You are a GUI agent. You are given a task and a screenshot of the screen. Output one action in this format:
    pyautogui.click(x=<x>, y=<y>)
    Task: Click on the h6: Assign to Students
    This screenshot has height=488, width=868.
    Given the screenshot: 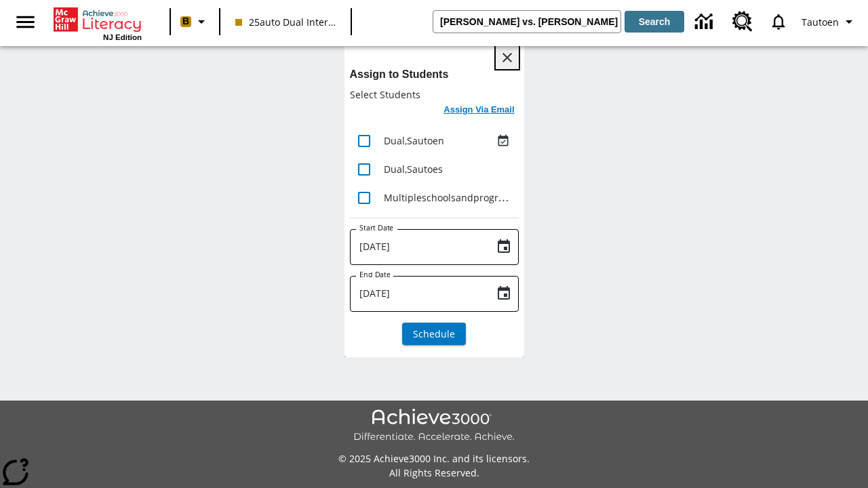 What is the action you would take?
    pyautogui.click(x=434, y=74)
    